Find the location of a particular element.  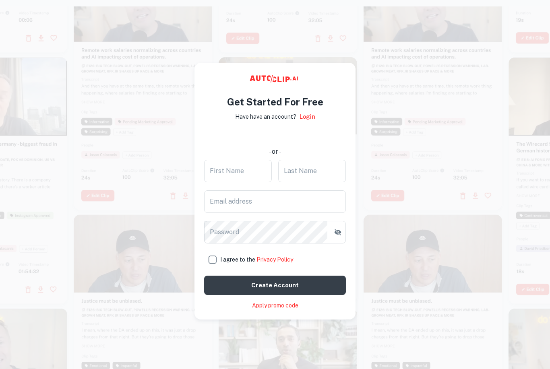

div: 使用 Google 账号登录。在新标签页中打开 is located at coordinates (275, 136).